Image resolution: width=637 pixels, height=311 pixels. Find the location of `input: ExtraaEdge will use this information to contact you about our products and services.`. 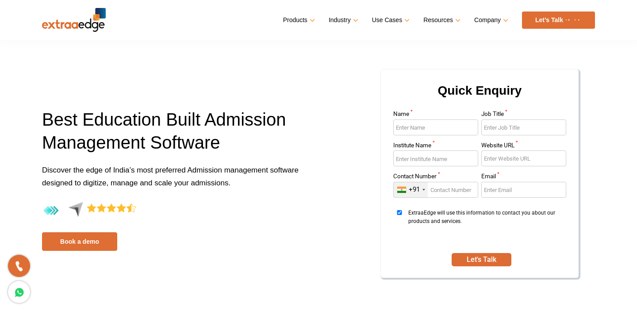

input: ExtraaEdge will use this information to contact you about our products and services. is located at coordinates (400, 212).